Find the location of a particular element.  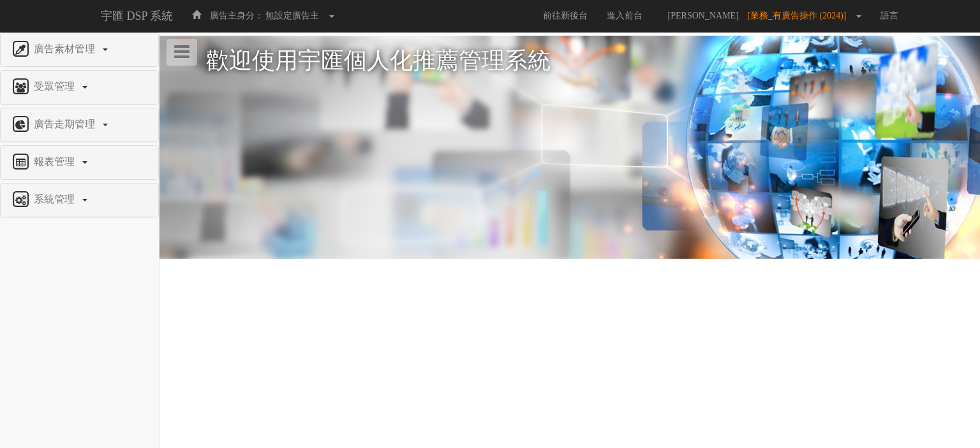

span: 廣告走期管理 is located at coordinates (66, 124).